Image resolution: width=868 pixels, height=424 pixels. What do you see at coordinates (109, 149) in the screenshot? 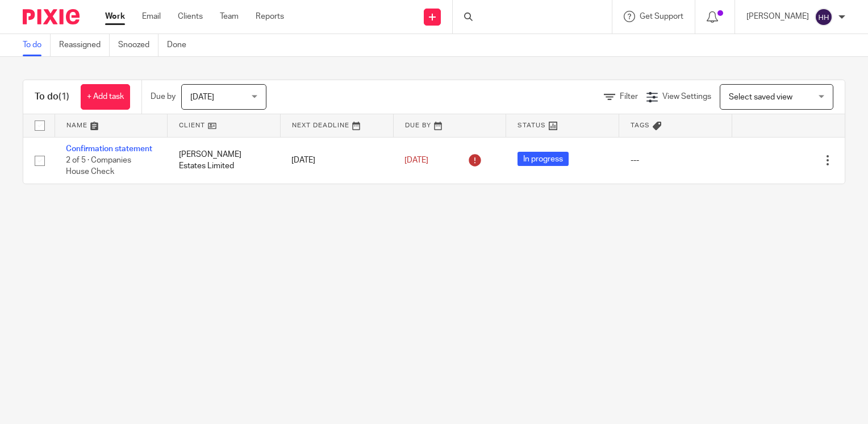
I see `a: Confirmation statement` at bounding box center [109, 149].